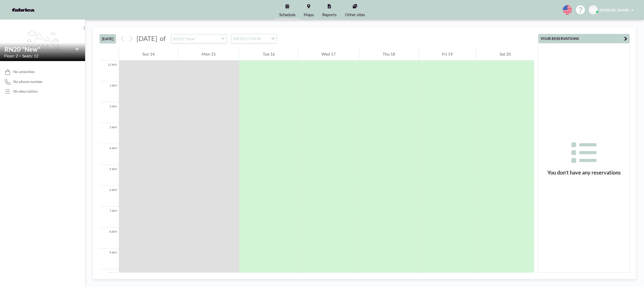  I want to click on div: 5 AM, so click(109, 175).